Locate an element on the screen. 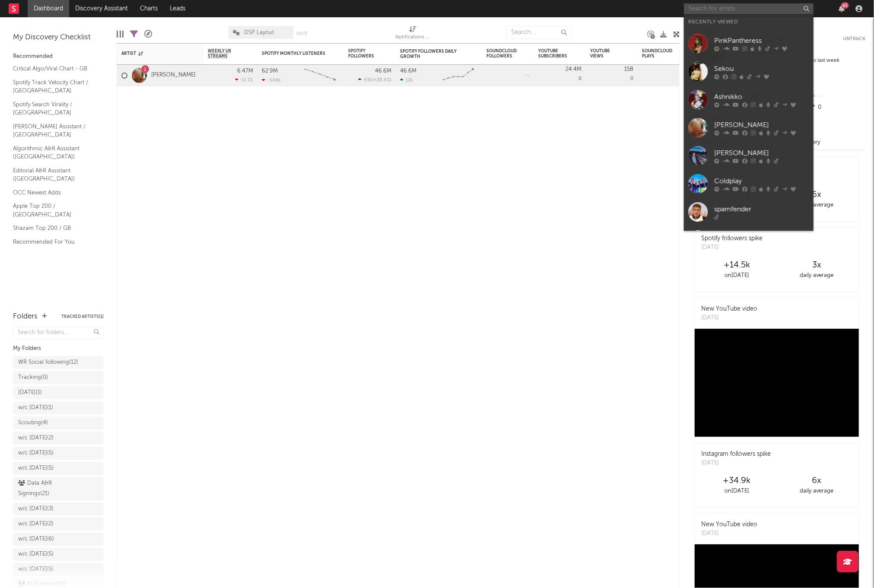 This screenshot has width=874, height=588. div: +34.9k is located at coordinates (737, 481).